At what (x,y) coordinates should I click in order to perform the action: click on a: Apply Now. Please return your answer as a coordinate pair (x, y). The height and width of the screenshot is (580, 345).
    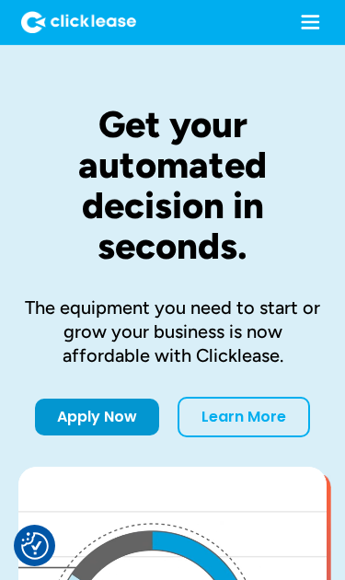
    Looking at the image, I should click on (97, 417).